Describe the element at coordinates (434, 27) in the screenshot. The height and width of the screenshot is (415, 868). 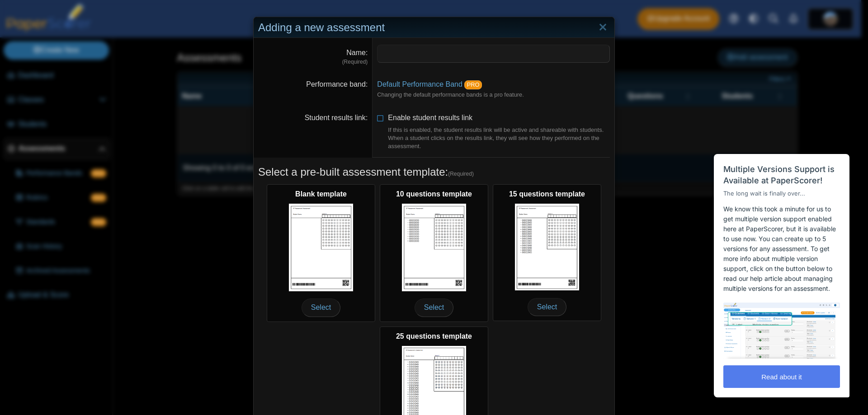
I see `div: Adding a new assessment` at that location.